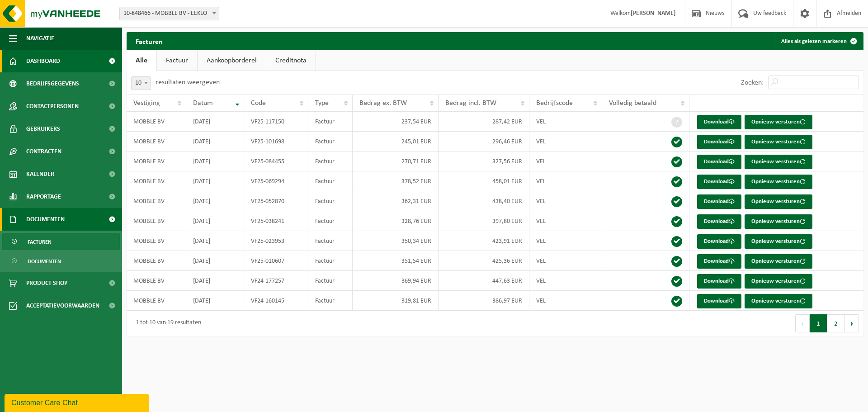  I want to click on td: 438,40 EUR, so click(483, 201).